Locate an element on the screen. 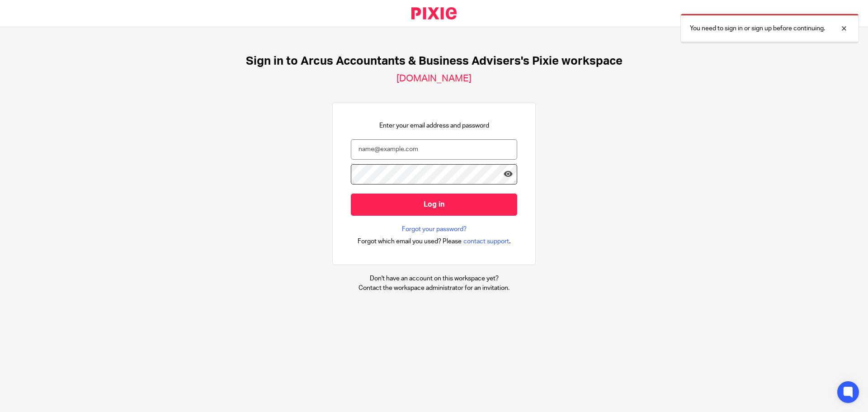  input: Log in is located at coordinates (434, 204).